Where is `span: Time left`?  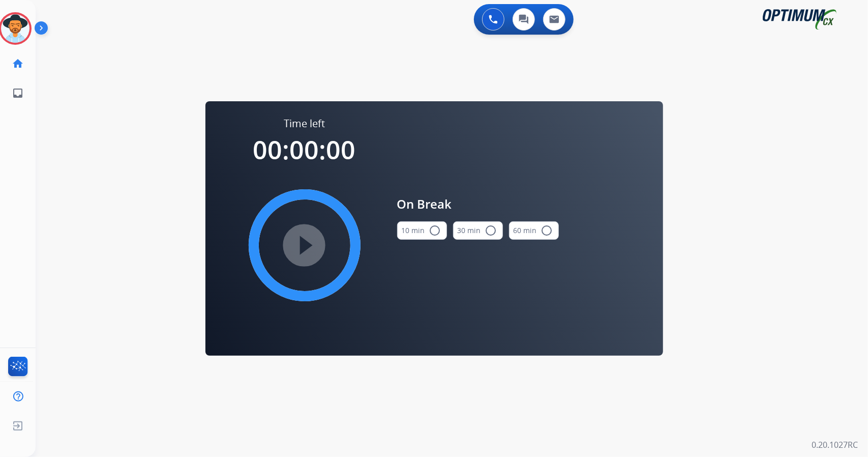
span: Time left is located at coordinates (304, 124).